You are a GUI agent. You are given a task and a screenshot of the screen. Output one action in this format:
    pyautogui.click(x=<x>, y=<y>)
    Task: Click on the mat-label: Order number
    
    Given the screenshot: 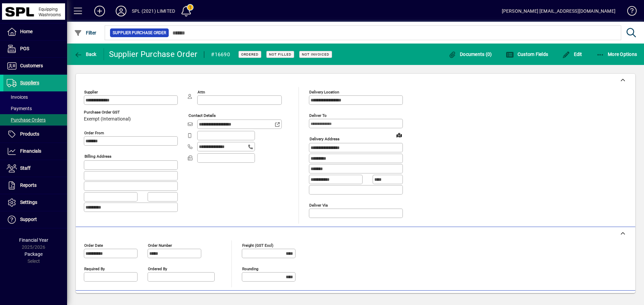 What is the action you would take?
    pyautogui.click(x=160, y=245)
    